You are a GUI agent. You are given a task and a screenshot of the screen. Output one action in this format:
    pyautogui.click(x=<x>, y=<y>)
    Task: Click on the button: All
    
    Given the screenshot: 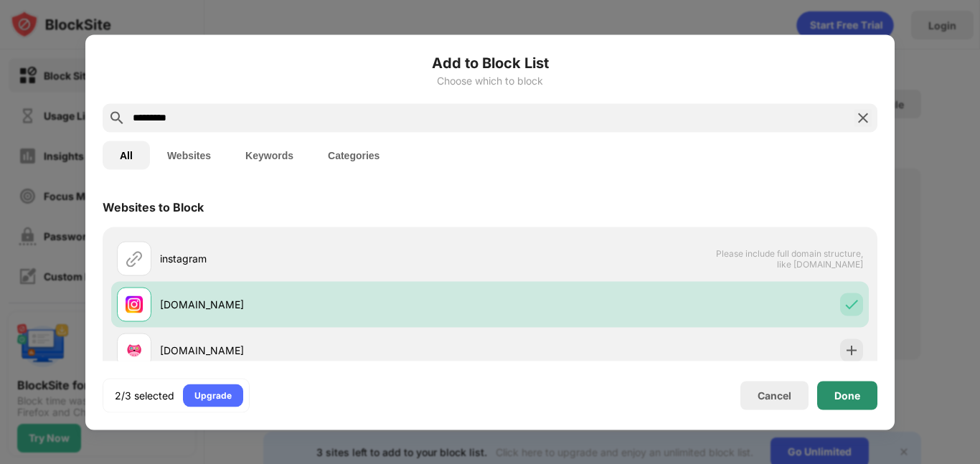 What is the action you would take?
    pyautogui.click(x=126, y=155)
    